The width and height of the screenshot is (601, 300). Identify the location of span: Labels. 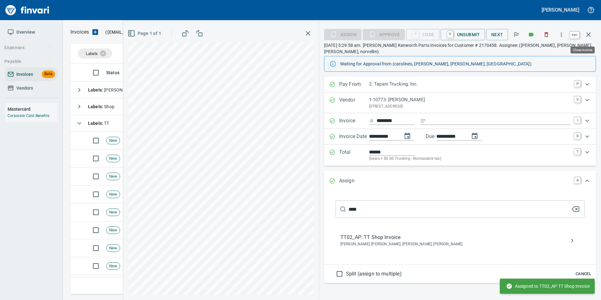
(92, 53).